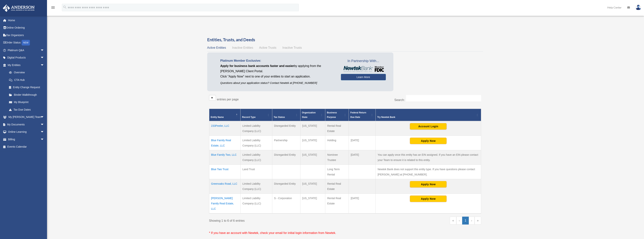 The image size is (644, 239). Describe the element at coordinates (257, 66) in the screenshot. I see `span: Apply for business bank accounts faster and easier` at that location.